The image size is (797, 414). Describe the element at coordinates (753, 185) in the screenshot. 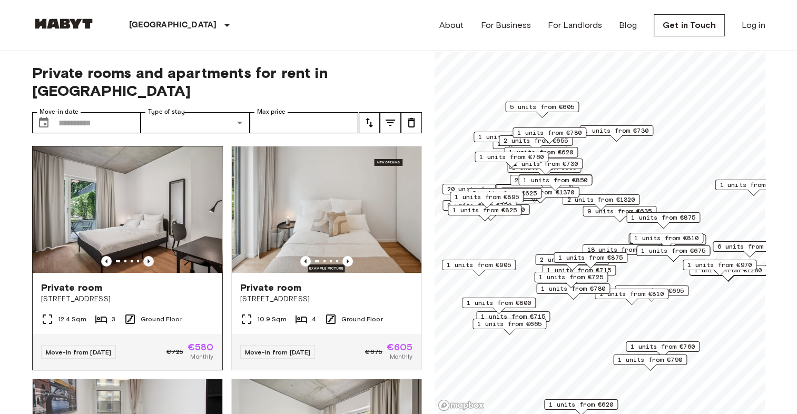

I see `span: 1 units from €1100` at that location.